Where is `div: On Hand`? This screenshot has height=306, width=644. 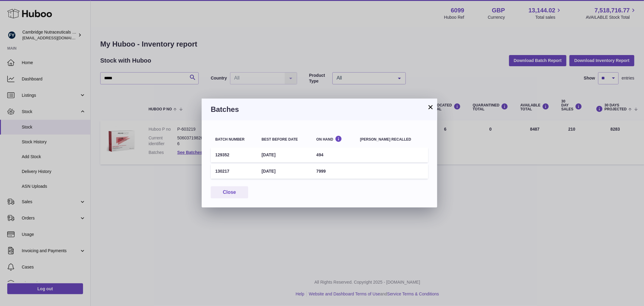
div: On Hand is located at coordinates (334, 138).